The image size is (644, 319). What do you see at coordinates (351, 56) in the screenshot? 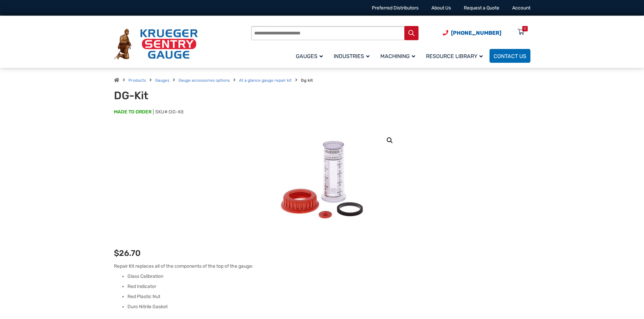
I see `span: Industries` at bounding box center [351, 56].